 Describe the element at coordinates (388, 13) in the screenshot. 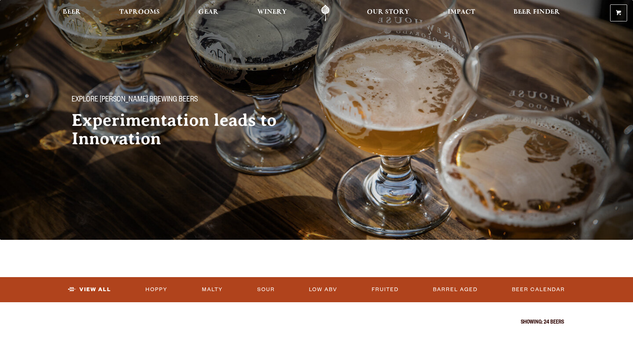

I see `a: Our Story` at that location.